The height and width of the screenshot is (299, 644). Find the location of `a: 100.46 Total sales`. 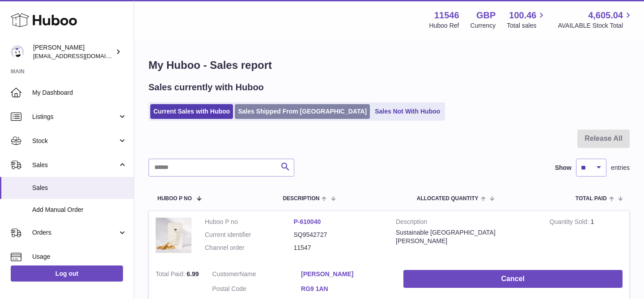

a: 100.46 Total sales is located at coordinates (526, 20).